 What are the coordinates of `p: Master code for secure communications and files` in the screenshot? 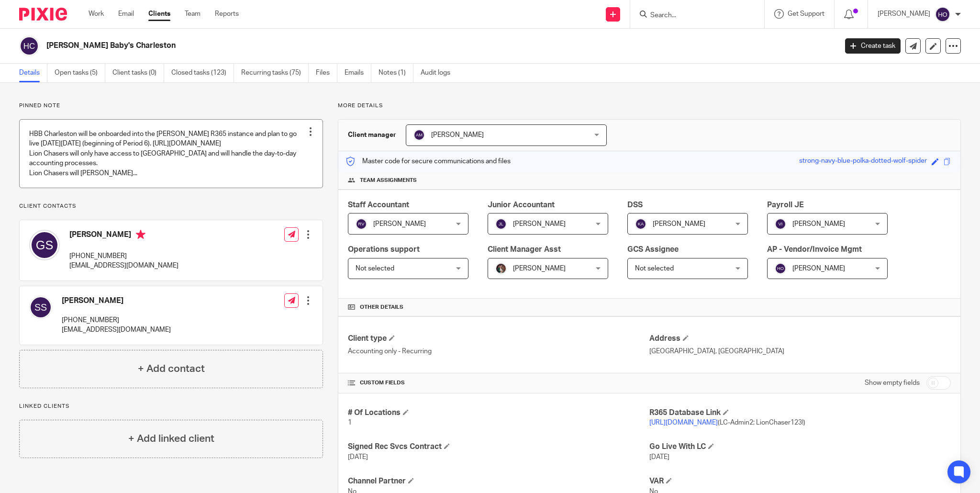 It's located at (428, 161).